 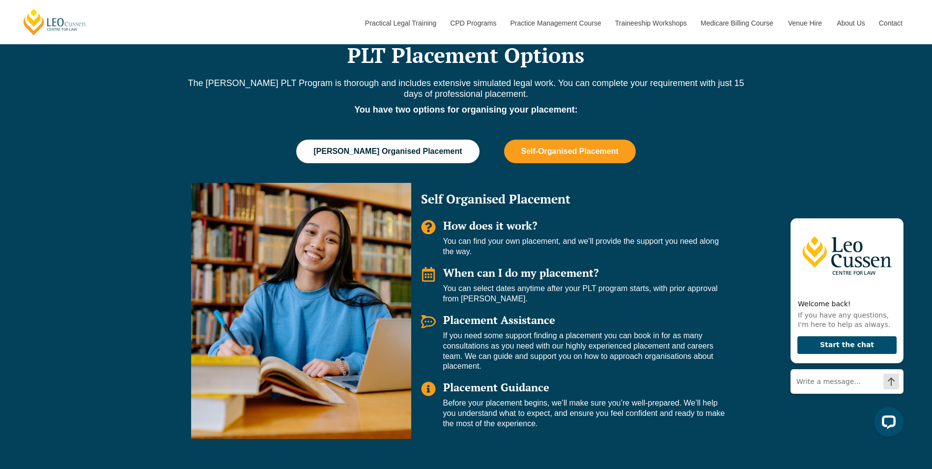 I want to click on a: Traineeship Workshops, so click(x=650, y=23).